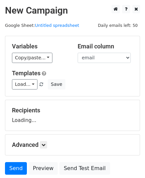 This screenshot has width=145, height=178. I want to click on h5: Email column, so click(106, 46).